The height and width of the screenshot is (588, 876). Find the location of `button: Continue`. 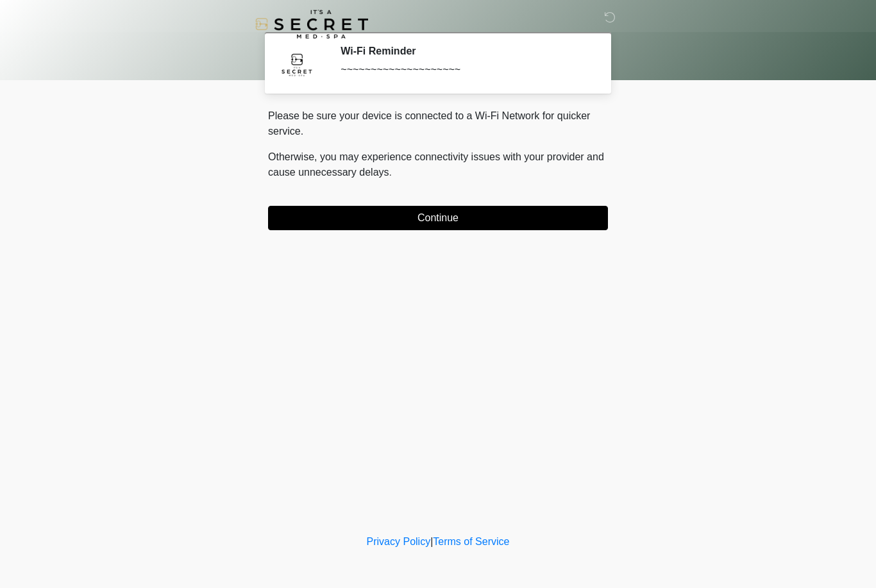

button: Continue is located at coordinates (438, 218).